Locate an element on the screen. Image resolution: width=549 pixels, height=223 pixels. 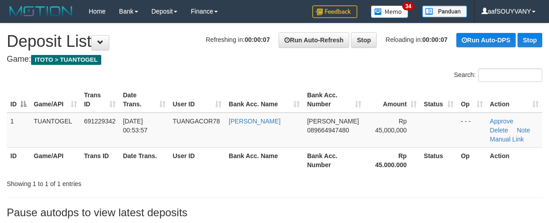
th: Date Trans.: activate to sort column ascending is located at coordinates (144, 100).